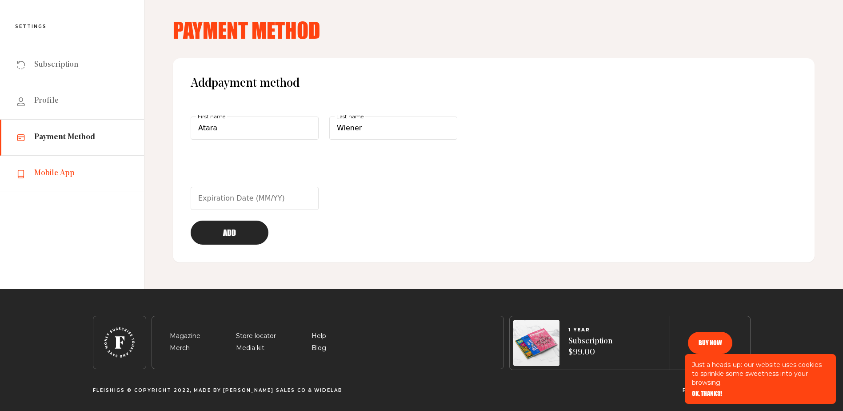 This screenshot has width=843, height=411. I want to click on a: Magazine, so click(185, 336).